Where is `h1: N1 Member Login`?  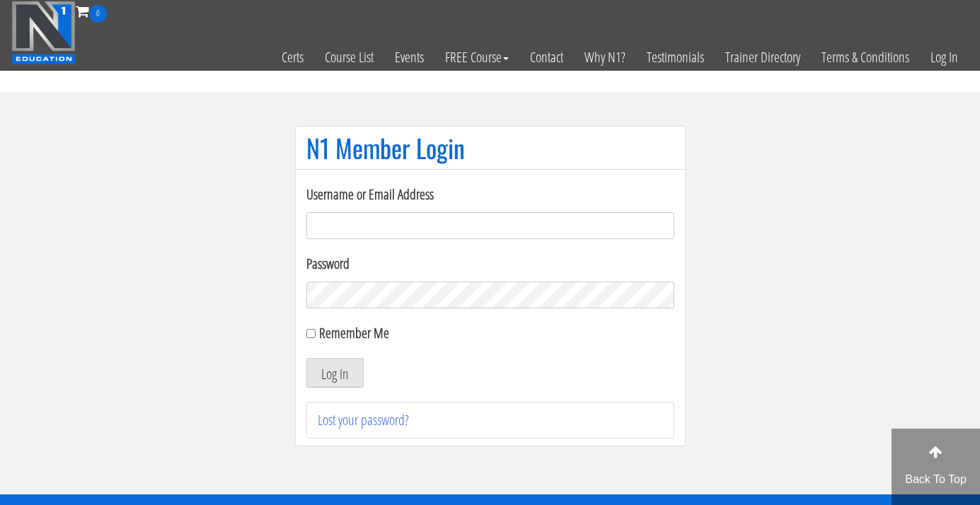
h1: N1 Member Login is located at coordinates (490, 148).